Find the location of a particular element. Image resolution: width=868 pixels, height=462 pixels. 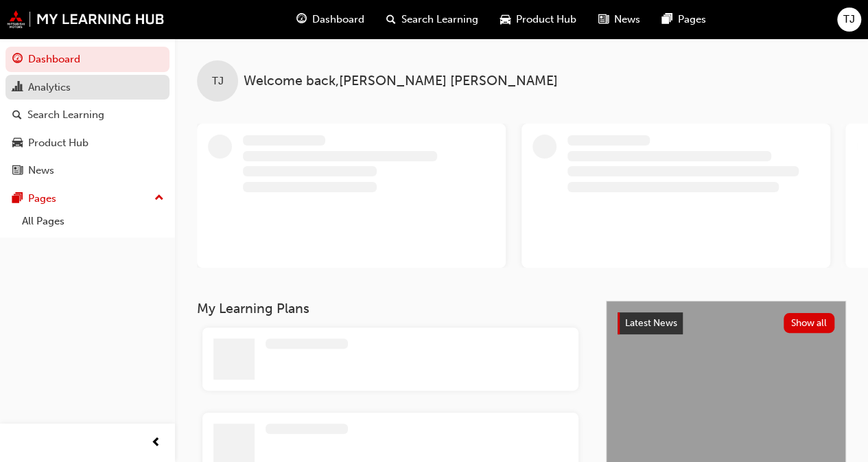

span: chart-icon is located at coordinates (17, 88).